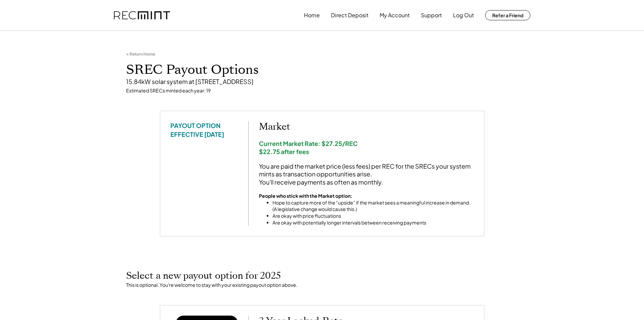 The width and height of the screenshot is (644, 320). What do you see at coordinates (350, 15) in the screenshot?
I see `button: Direct Deposit` at bounding box center [350, 15].